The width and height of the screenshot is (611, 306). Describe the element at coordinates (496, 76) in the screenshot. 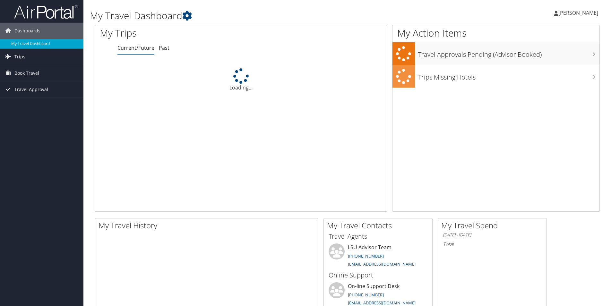

I see `a: Trips Missing Hotels` at that location.